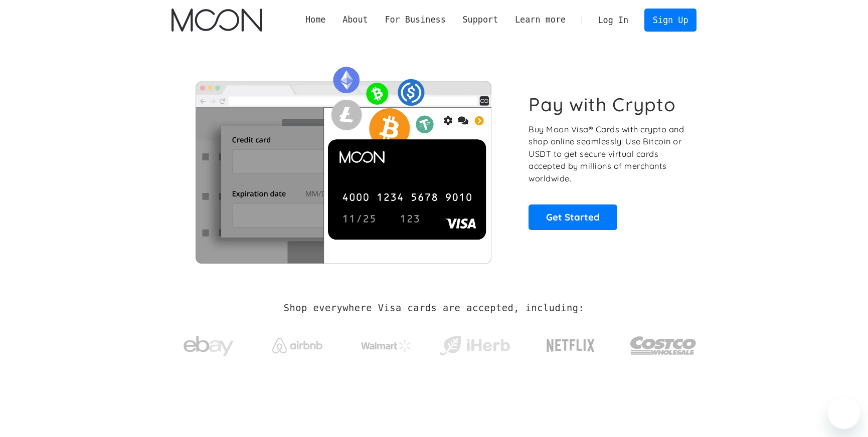  I want to click on p: Buy Moon Visa® Cards with crypto and shop online seamlessly! Use Bitcoin or USDT to get secure vi..., so click(607, 154).